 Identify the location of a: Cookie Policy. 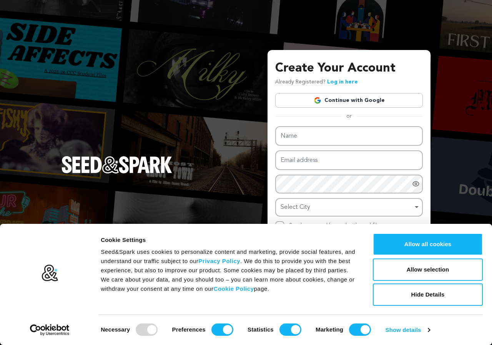
(234, 288).